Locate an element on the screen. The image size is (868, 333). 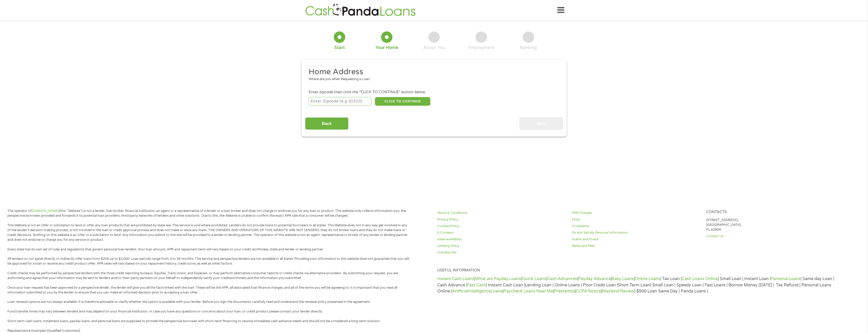
a: Loans is located at coordinates (497, 292).